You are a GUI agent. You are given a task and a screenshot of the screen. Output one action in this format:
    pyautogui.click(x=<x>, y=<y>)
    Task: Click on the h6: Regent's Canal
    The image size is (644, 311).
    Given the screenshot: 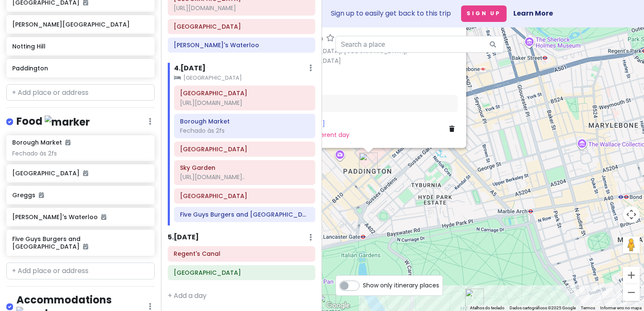 What is the action you would take?
    pyautogui.click(x=241, y=254)
    